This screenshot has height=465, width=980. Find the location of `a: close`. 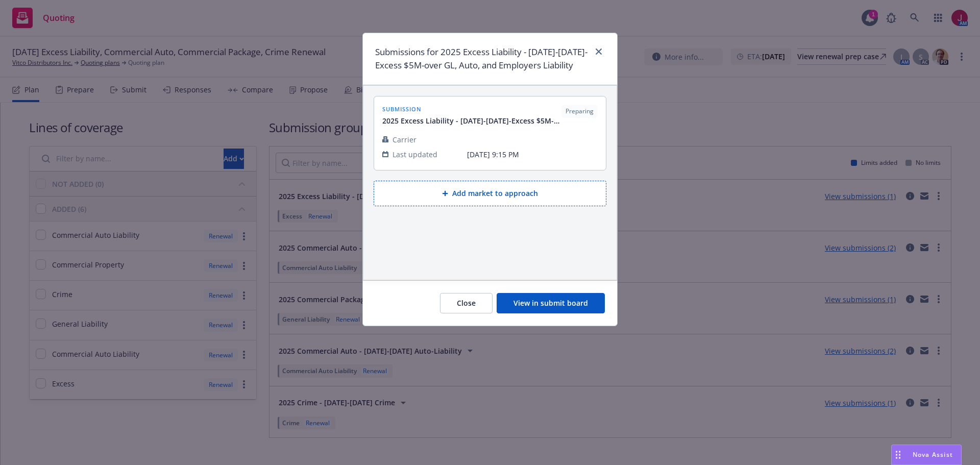

a: close is located at coordinates (598, 51).